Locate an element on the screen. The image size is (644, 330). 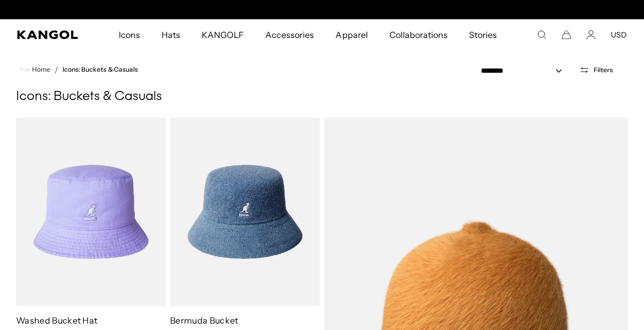
button: USD is located at coordinates (619, 35).